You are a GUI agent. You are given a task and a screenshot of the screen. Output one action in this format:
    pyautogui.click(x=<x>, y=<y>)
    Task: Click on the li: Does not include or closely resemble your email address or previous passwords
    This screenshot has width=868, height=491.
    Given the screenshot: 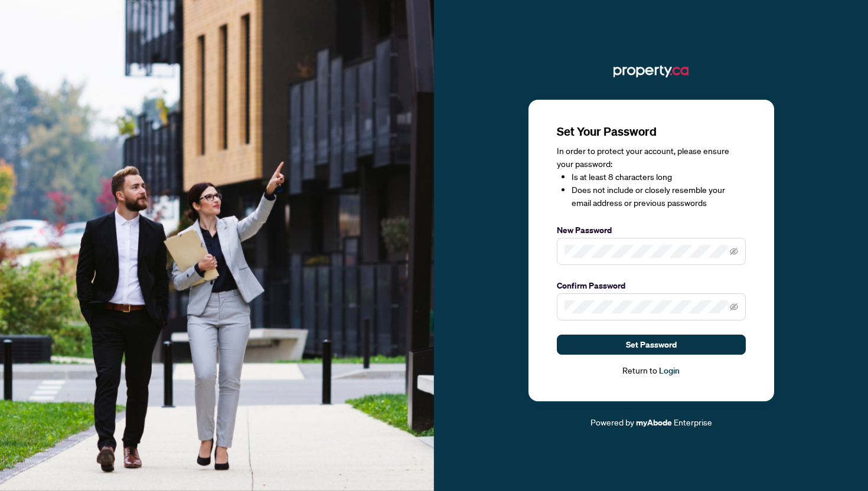 What is the action you would take?
    pyautogui.click(x=658, y=196)
    